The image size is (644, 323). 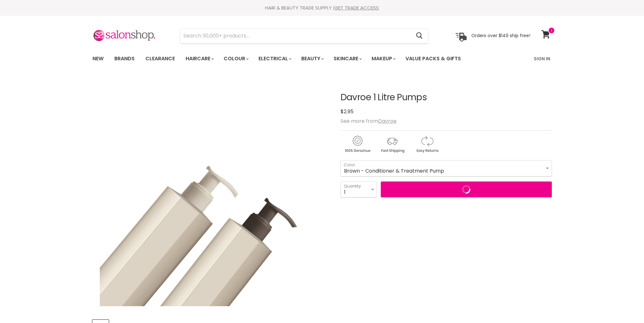 I want to click on select: Quantity, so click(x=358, y=189).